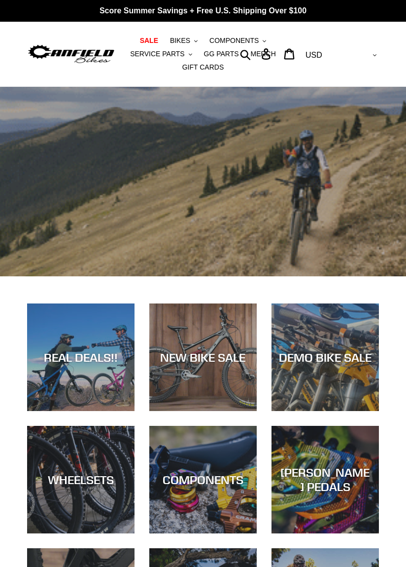 The height and width of the screenshot is (567, 406). What do you see at coordinates (221, 54) in the screenshot?
I see `a: GG PARTS` at bounding box center [221, 54].